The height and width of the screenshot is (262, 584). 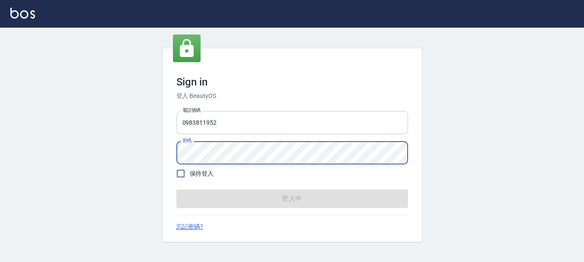 What do you see at coordinates (192, 110) in the screenshot?
I see `label: 電話號碼` at bounding box center [192, 110].